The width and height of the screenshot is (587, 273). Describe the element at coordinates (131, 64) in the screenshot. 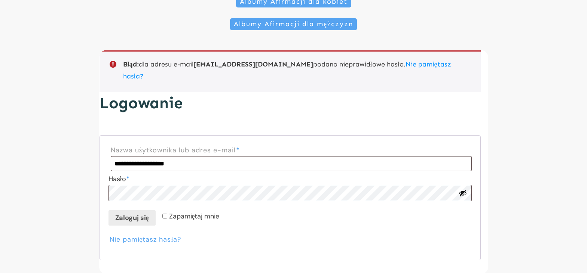

I see `strong: Błąd:` at that location.